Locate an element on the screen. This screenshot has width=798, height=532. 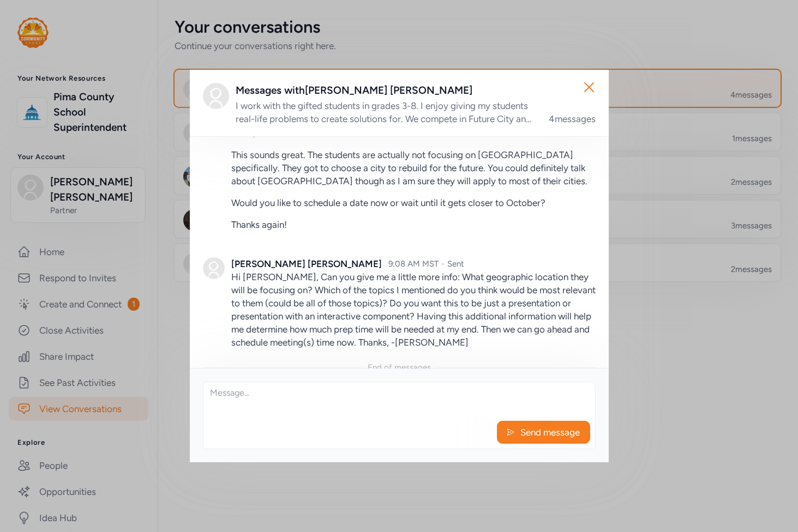
p: Would you like to schedule a date now or wait until it gets closer to October? is located at coordinates (414, 203).